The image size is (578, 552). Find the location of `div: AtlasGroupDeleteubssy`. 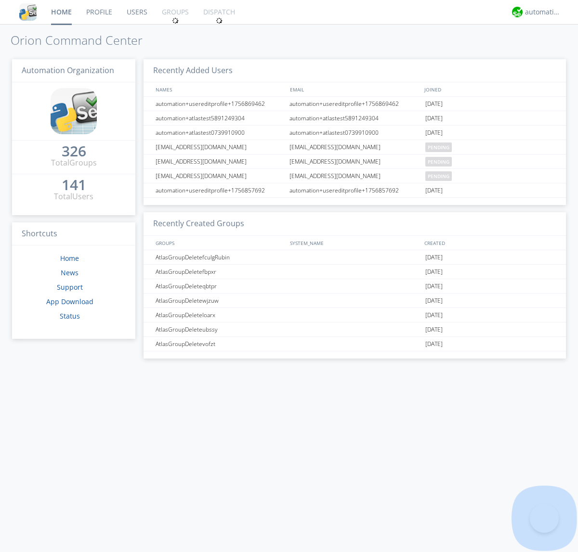

div: AtlasGroupDeleteubssy is located at coordinates (220, 329).